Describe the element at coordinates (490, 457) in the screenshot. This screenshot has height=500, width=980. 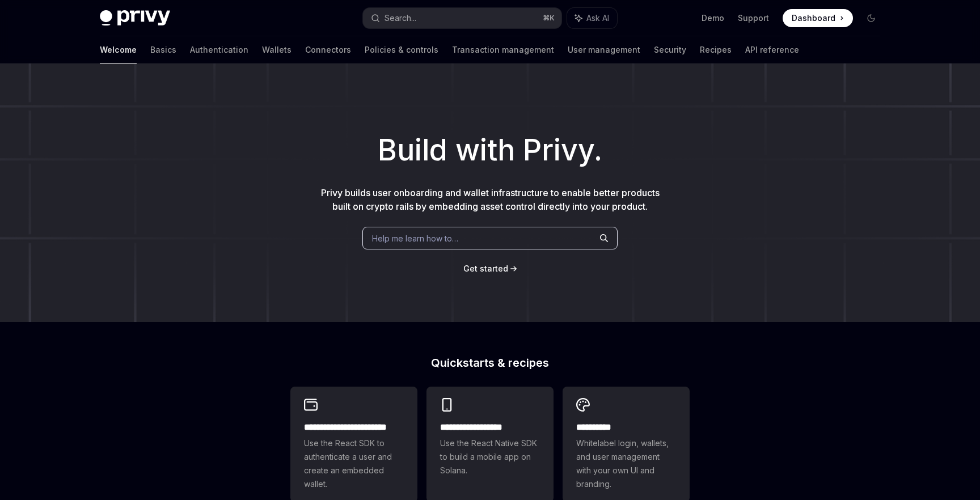
I see `span: Use the React Native SDK to build a mobile app on Solana.` at that location.